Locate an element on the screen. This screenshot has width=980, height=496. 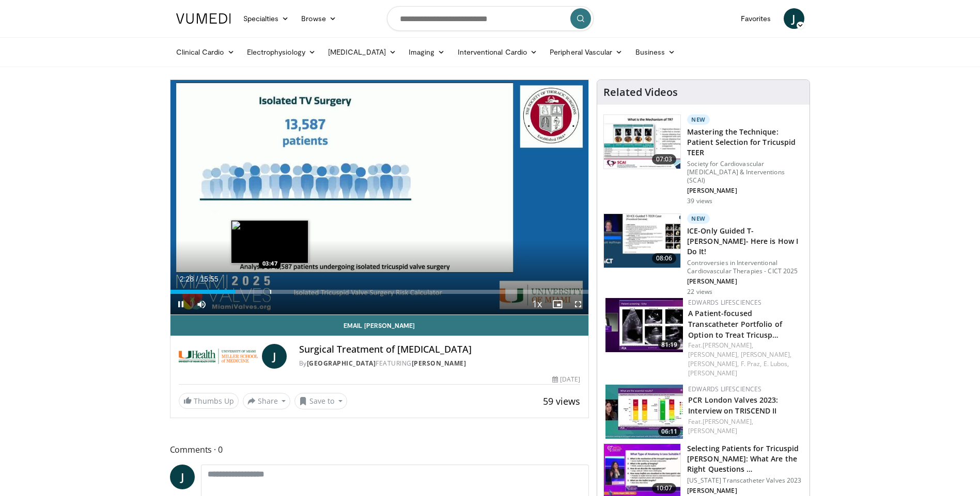
span: 2:28 is located at coordinates (187, 279).